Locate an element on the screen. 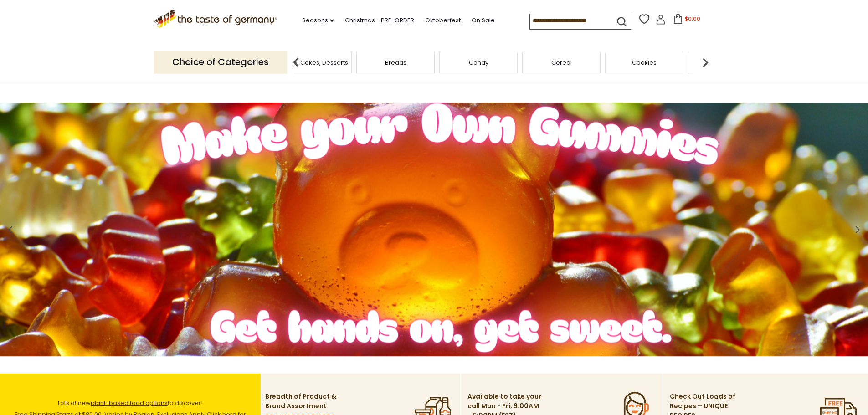 The height and width of the screenshot is (415, 868). span: Cereal is located at coordinates (561, 62).